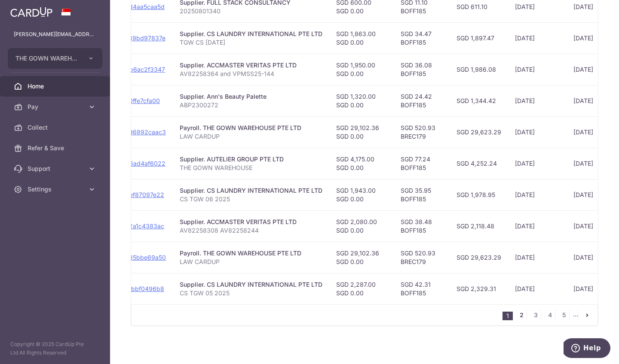 The image size is (619, 364). I want to click on td: SGD 1,344.42, so click(479, 100).